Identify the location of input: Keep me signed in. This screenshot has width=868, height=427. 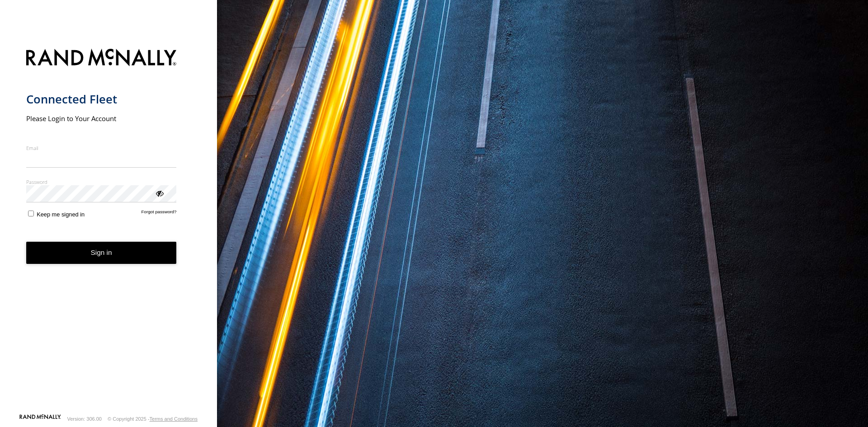
(31, 213).